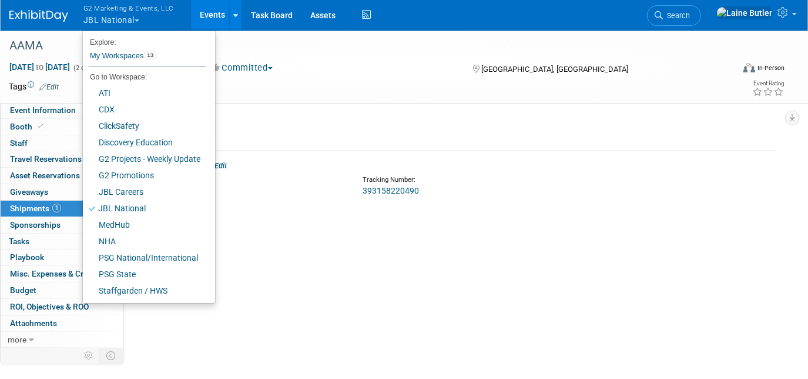 Image resolution: width=808 pixels, height=379 pixels. What do you see at coordinates (145, 274) in the screenshot?
I see `a: PSG State` at bounding box center [145, 274].